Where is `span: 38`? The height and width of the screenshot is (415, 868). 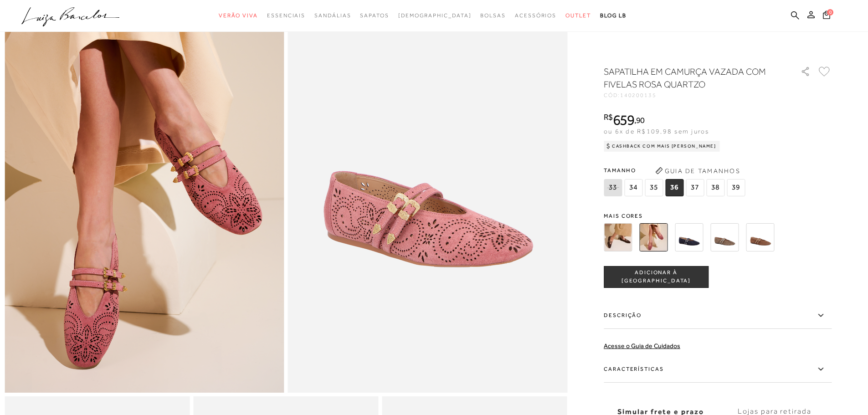 span: 38 is located at coordinates (715, 188).